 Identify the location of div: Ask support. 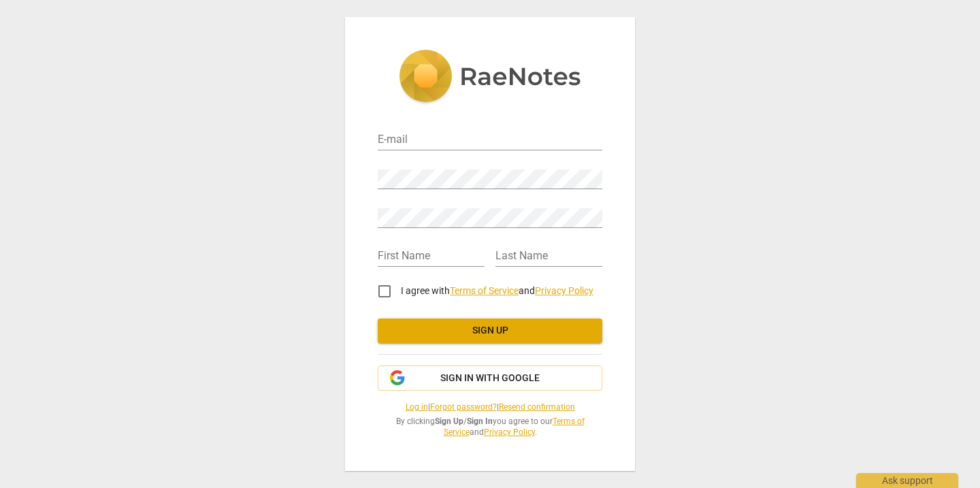
(907, 481).